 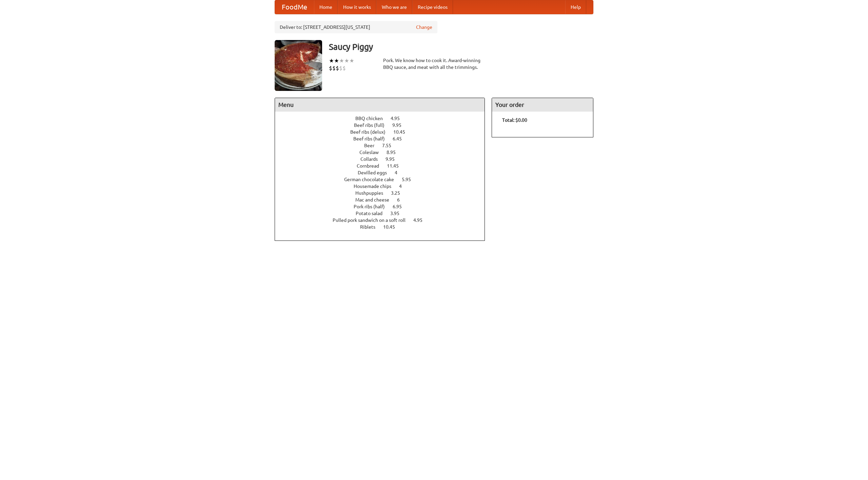 What do you see at coordinates (372, 193) in the screenshot?
I see `span: Hushpuppies` at bounding box center [372, 193].